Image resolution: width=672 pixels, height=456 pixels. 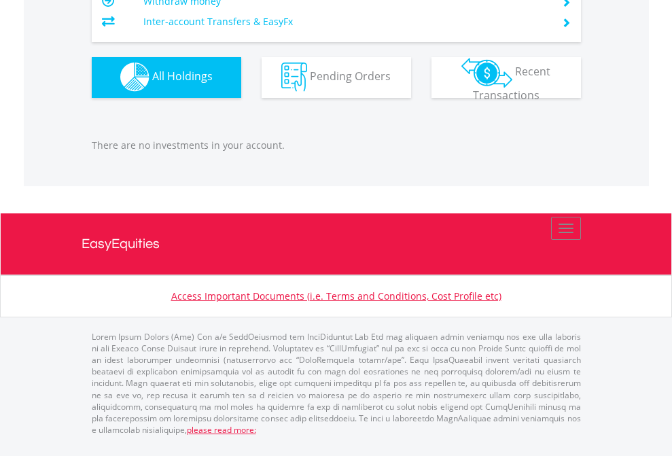 What do you see at coordinates (166, 77) in the screenshot?
I see `button: All Holdings` at bounding box center [166, 77].